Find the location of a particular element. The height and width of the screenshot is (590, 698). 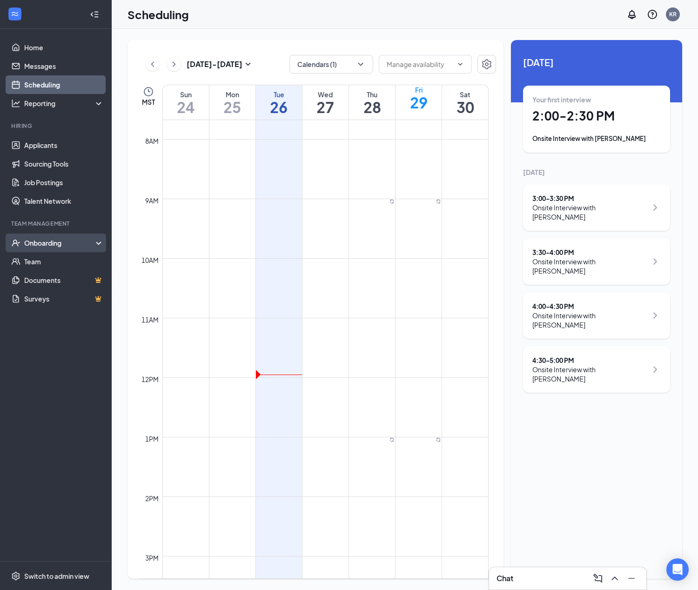

svg: WorkstreamLogo is located at coordinates (15, 14).